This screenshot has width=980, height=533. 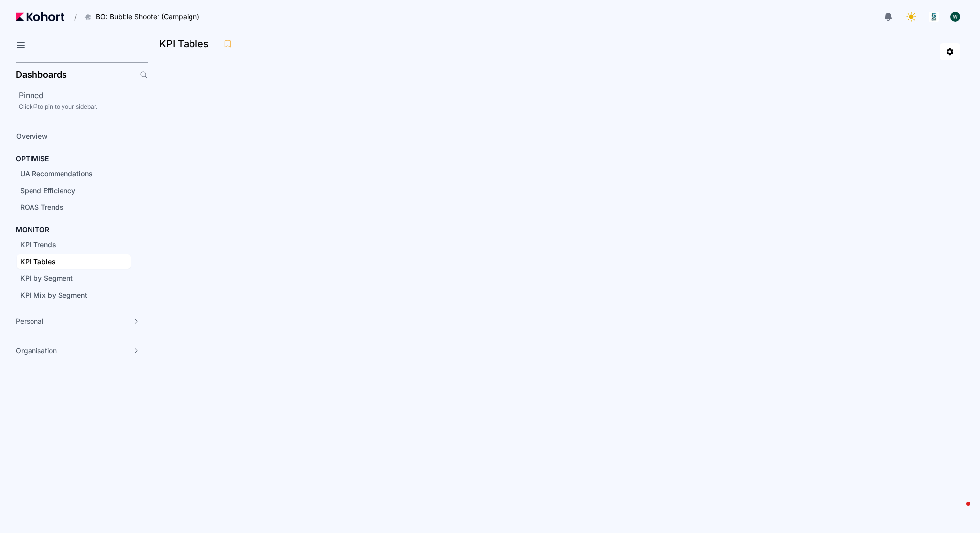 What do you see at coordinates (36, 351) in the screenshot?
I see `span: Organisation` at bounding box center [36, 351].